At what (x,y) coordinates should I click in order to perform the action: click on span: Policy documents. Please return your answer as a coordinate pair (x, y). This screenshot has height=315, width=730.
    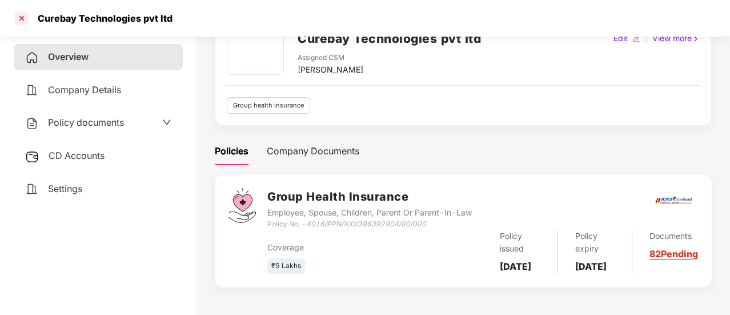
    Looking at the image, I should click on (86, 122).